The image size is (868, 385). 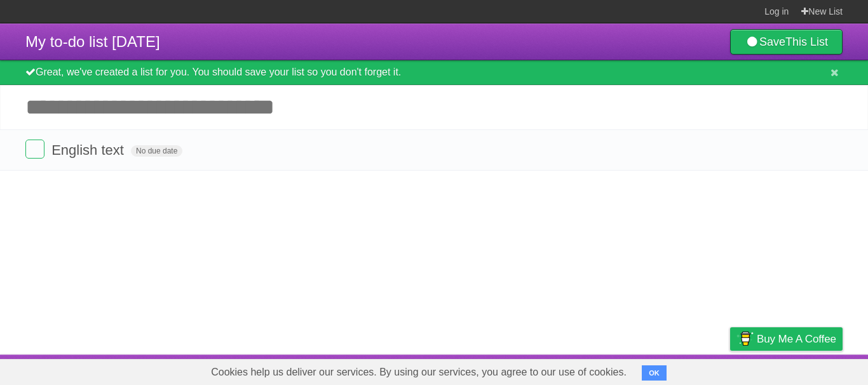 I want to click on button: OK, so click(x=654, y=373).